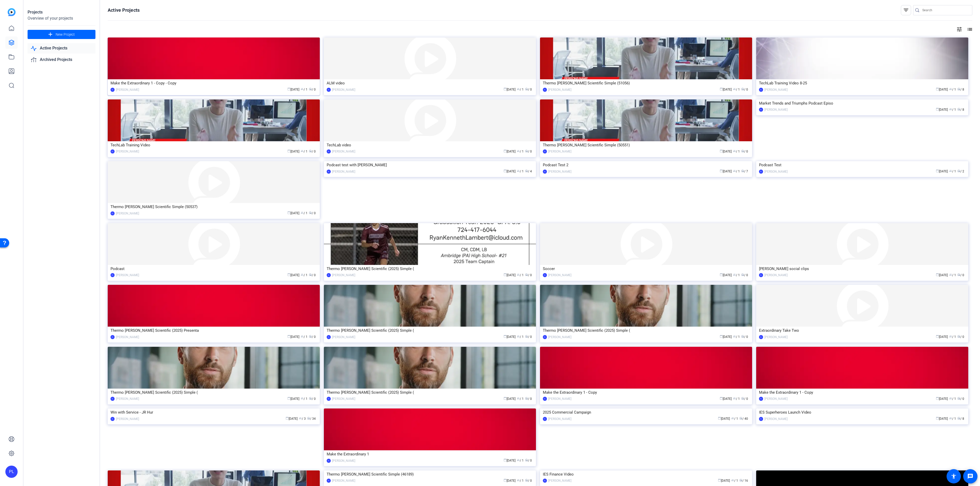 This screenshot has height=486, width=980. I want to click on span: / 3, so click(302, 419).